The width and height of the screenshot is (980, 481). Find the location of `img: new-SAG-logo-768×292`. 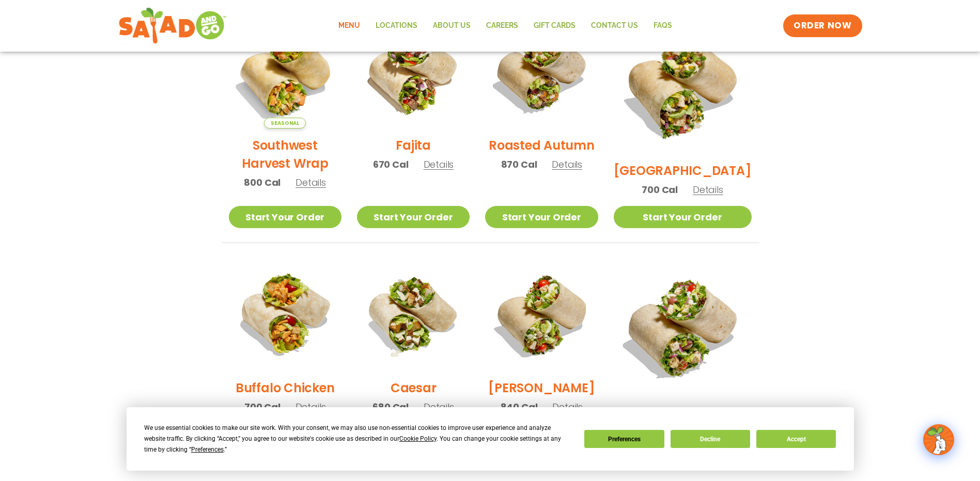

img: new-SAG-logo-768×292 is located at coordinates (173, 26).